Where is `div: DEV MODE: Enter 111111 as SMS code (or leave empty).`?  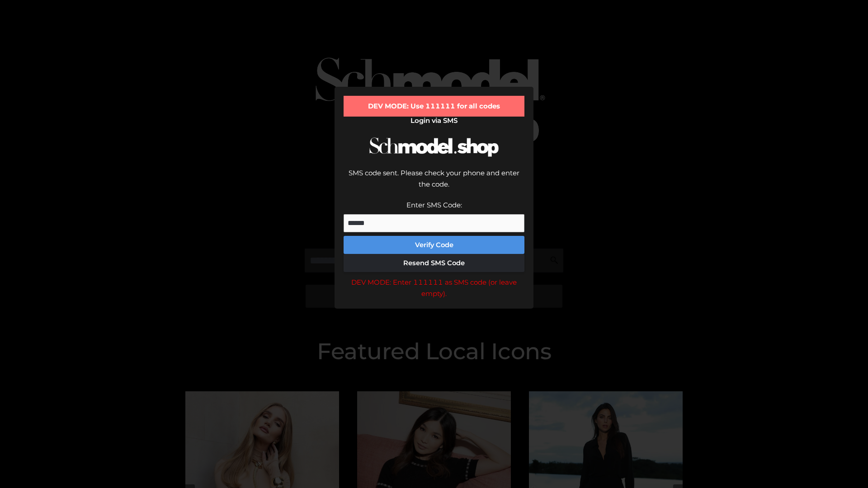 div: DEV MODE: Enter 111111 as SMS code (or leave empty). is located at coordinates (434, 288).